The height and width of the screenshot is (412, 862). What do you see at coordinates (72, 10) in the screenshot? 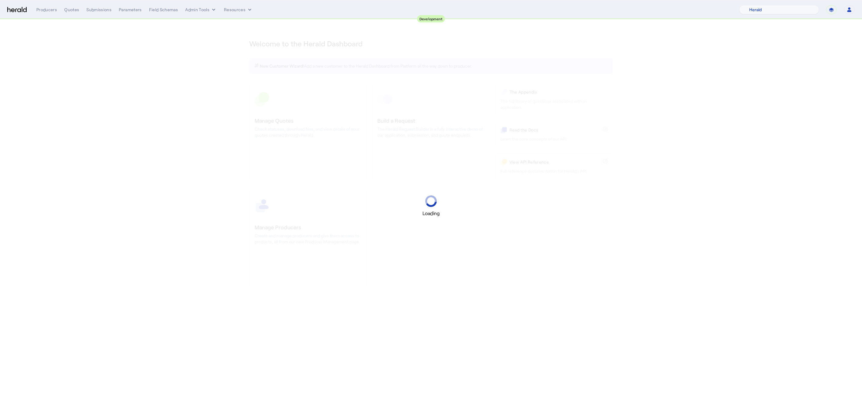
I see `div: Quotes` at bounding box center [72, 10].